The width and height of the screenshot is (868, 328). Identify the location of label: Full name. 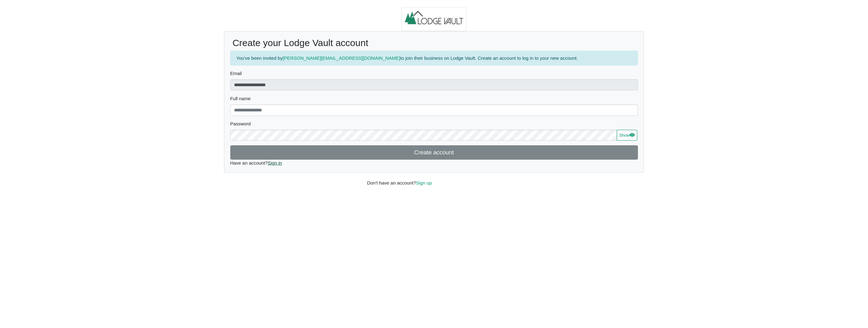
(434, 98).